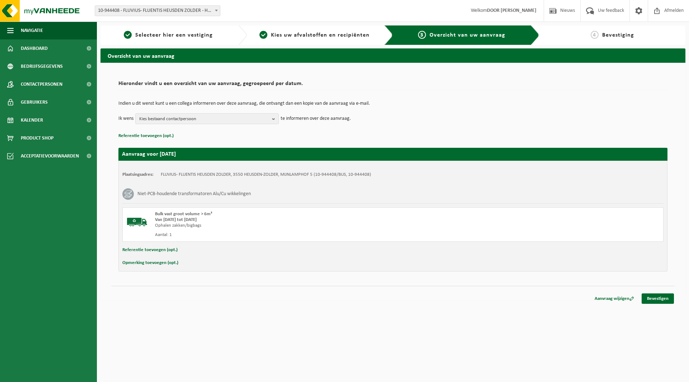  Describe the element at coordinates (138, 174) in the screenshot. I see `strong: Plaatsingsadres:` at that location.